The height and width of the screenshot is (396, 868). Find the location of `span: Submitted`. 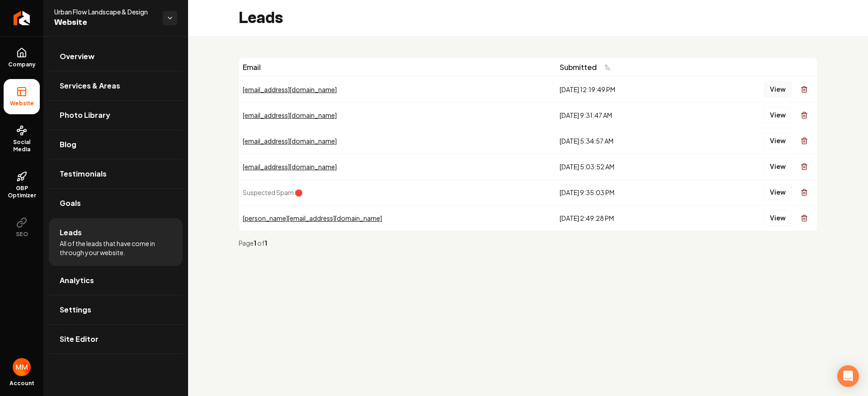

span: Submitted is located at coordinates (578, 67).